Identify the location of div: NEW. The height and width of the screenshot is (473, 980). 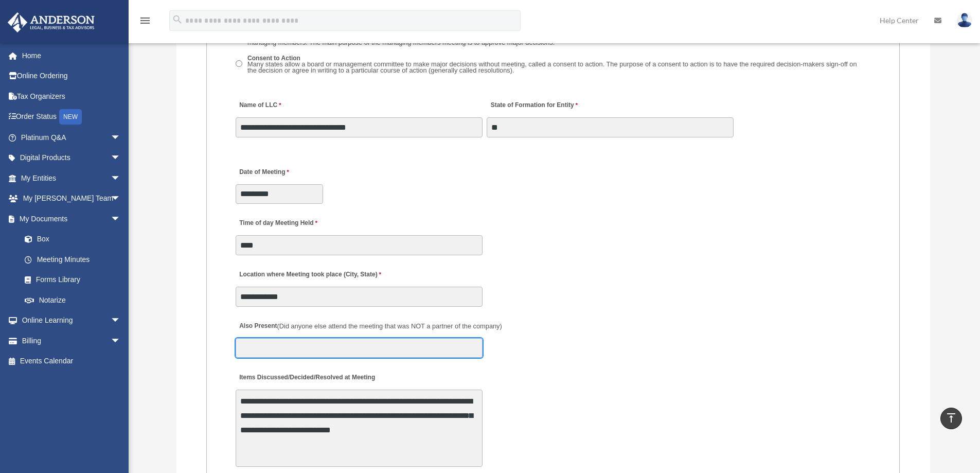
(70, 117).